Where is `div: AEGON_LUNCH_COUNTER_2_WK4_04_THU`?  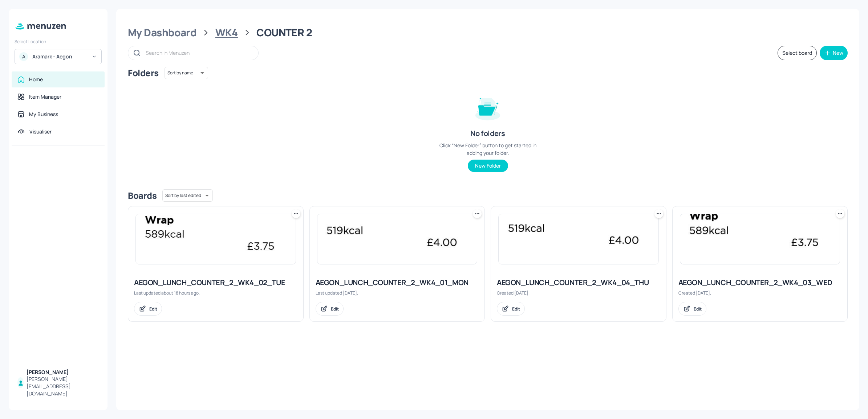
div: AEGON_LUNCH_COUNTER_2_WK4_04_THU is located at coordinates (579, 283).